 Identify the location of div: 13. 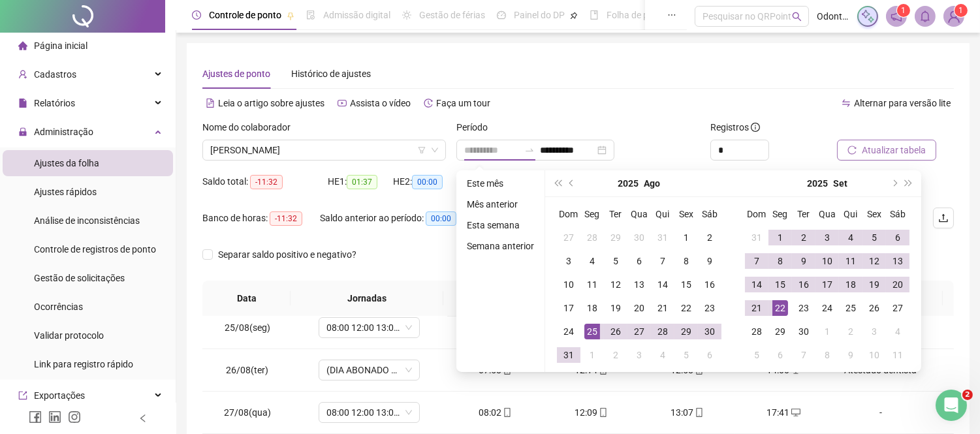
(639, 284).